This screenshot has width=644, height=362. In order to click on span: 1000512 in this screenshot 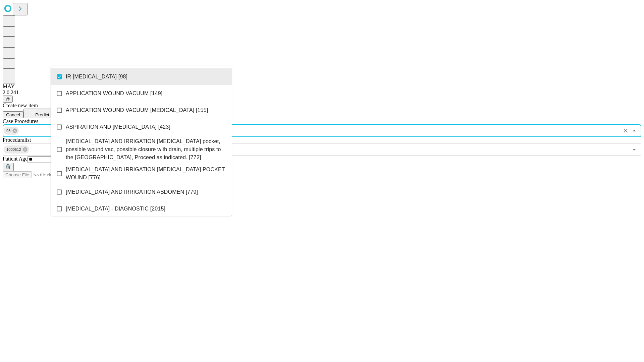, I will do `click(14, 150)`.